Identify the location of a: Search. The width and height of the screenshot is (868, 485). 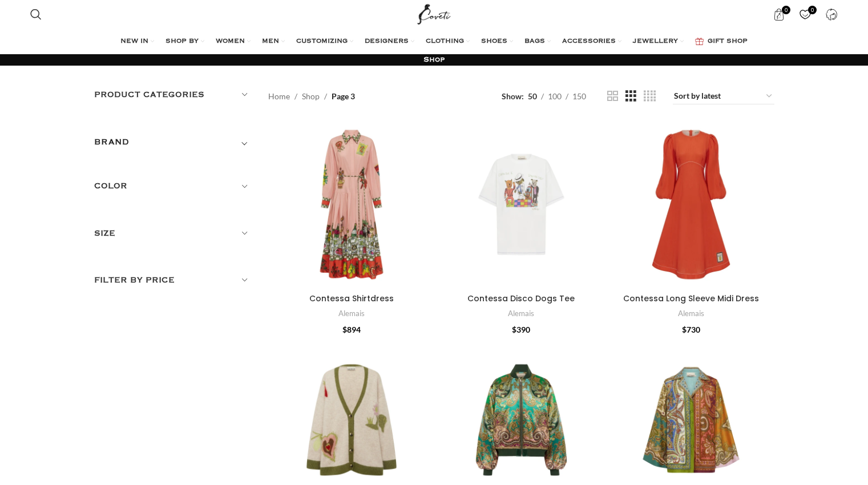
(36, 14).